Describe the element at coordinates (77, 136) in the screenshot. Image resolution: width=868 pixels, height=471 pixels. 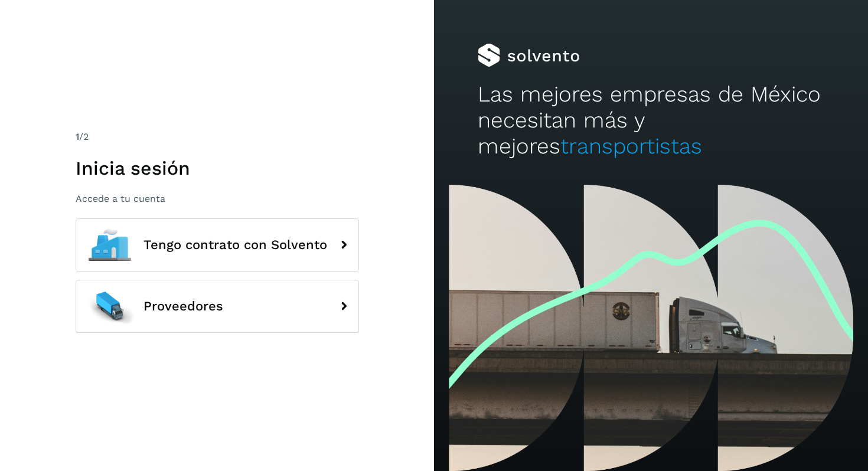
I see `span: 1` at that location.